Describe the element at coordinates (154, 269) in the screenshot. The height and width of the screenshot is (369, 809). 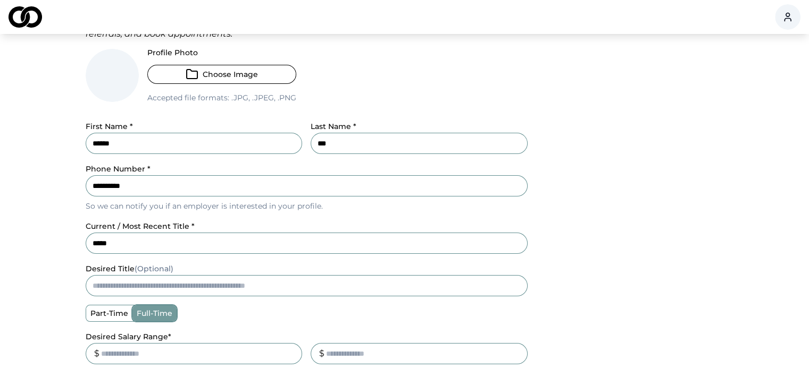
I see `span: (Optional)` at that location.